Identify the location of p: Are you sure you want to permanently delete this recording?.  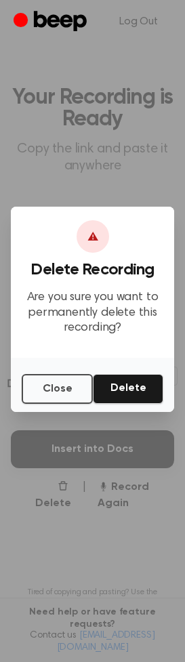
(92, 313).